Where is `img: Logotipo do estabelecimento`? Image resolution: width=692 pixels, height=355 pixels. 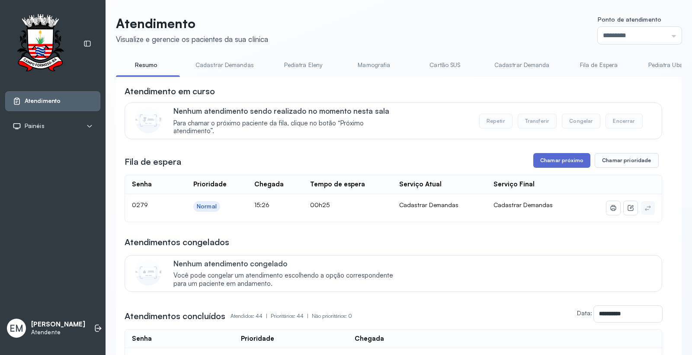
img: Logotipo do estabelecimento is located at coordinates (40, 44).